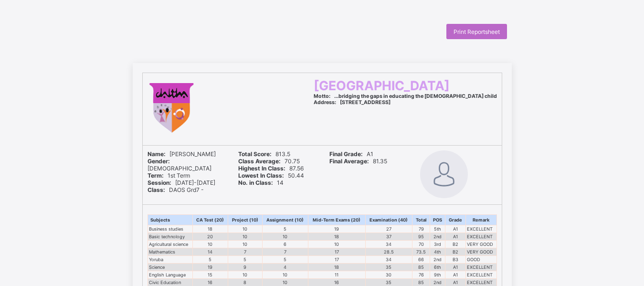 This screenshot has width=644, height=286. What do you see at coordinates (210, 236) in the screenshot?
I see `td: 20` at bounding box center [210, 236].